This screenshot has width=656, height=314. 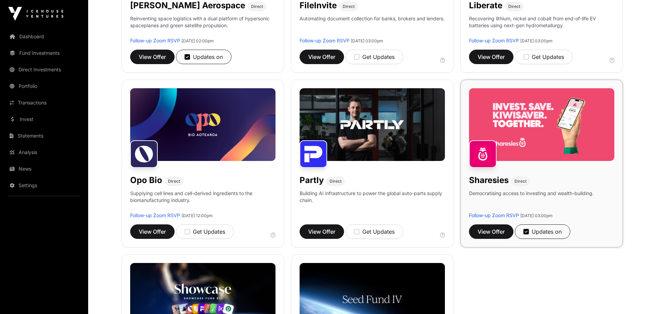 I want to click on a: Portfolio, so click(x=44, y=86).